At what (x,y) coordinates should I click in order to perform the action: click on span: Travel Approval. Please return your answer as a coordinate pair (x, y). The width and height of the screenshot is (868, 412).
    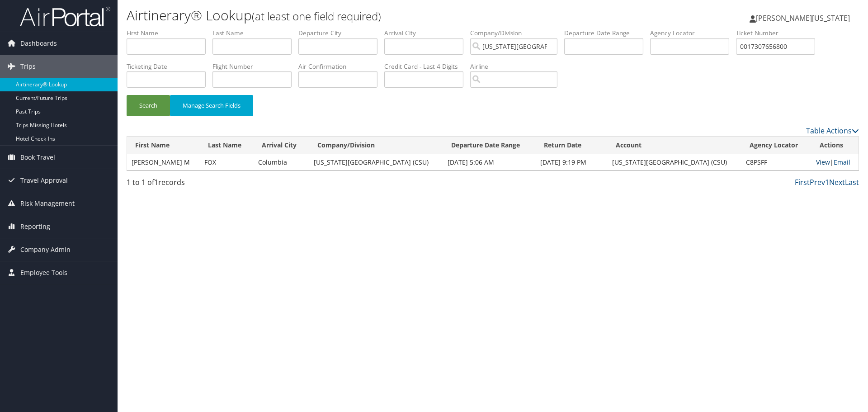
    Looking at the image, I should click on (44, 180).